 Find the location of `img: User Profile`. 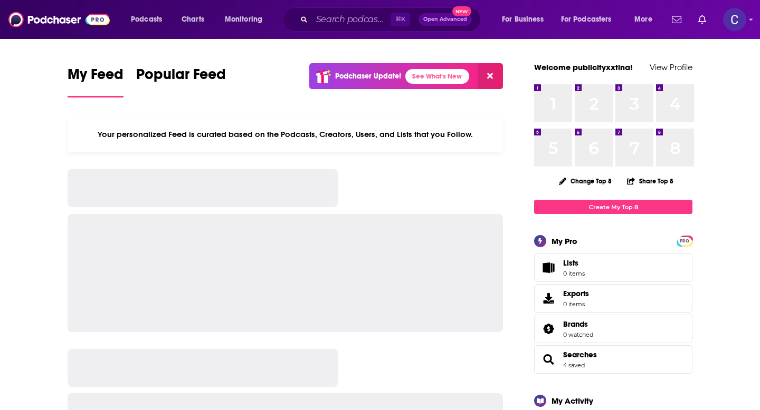

img: User Profile is located at coordinates (734, 20).